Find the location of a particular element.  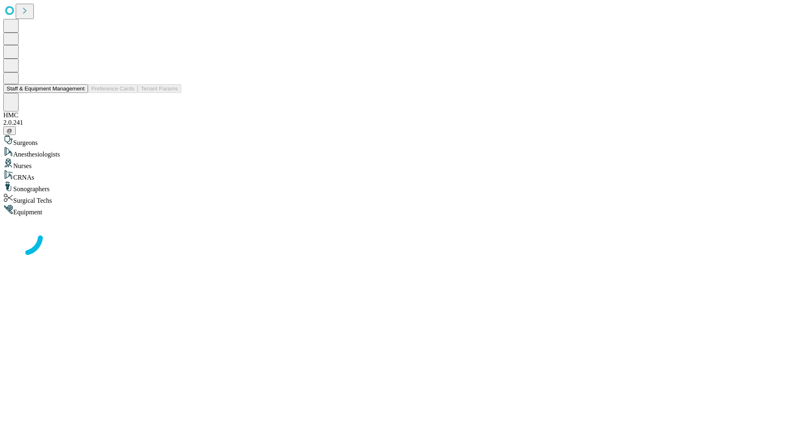

div: Anesthesiologists is located at coordinates (396, 152).